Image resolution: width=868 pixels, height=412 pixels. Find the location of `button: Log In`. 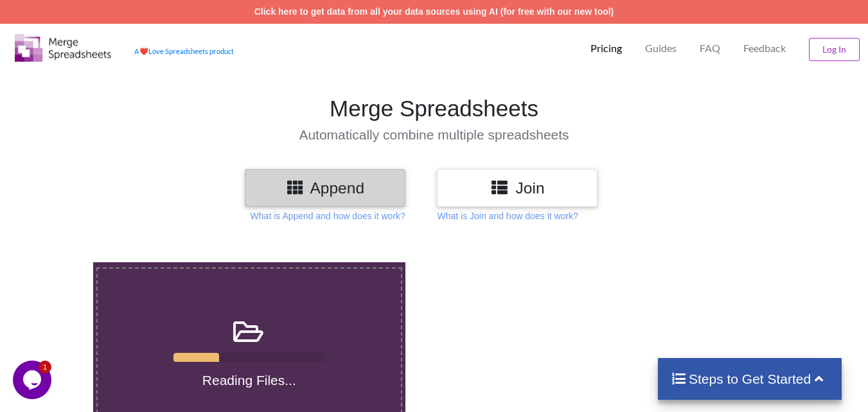

button: Log In is located at coordinates (833, 50).